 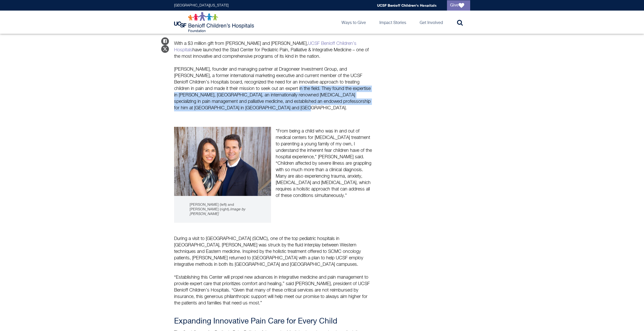 I want to click on a: UCSF Benioff Children's Hospitals, so click(x=407, y=5).